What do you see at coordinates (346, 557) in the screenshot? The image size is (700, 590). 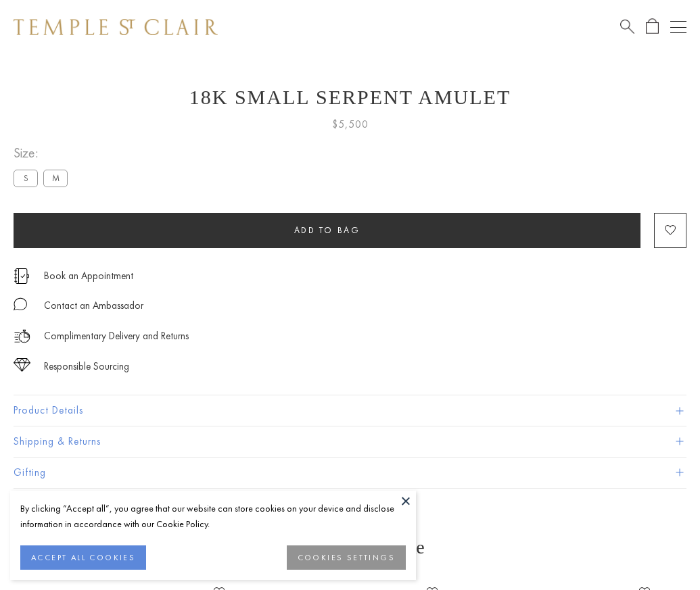 I see `button: COOKIES SETTINGS` at bounding box center [346, 557].